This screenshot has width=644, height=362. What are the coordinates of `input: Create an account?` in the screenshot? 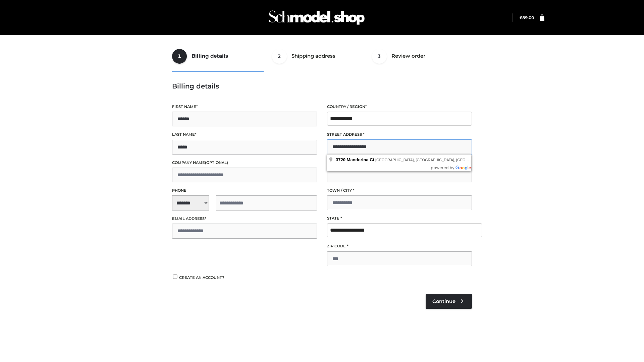 It's located at (175, 276).